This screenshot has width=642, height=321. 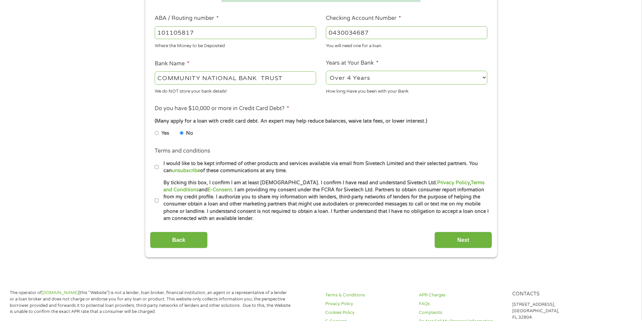 What do you see at coordinates (406, 90) in the screenshot?
I see `div: How long Have you been with your Bank` at bounding box center [406, 90].